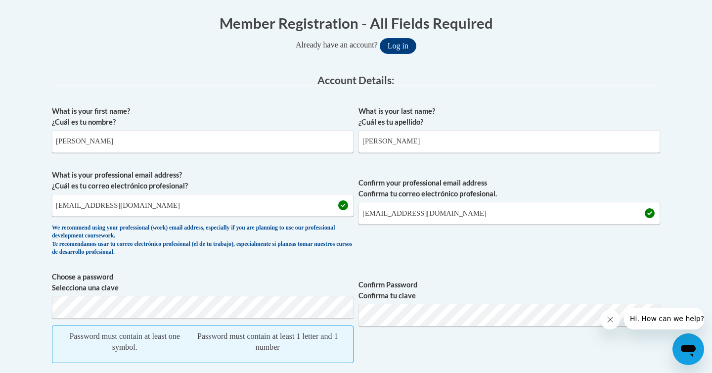 The image size is (712, 373). What do you see at coordinates (203, 180) in the screenshot?
I see `label: What is your professional email address? ¿Cuál es tu correo electrónico profesional?` at bounding box center [203, 180].